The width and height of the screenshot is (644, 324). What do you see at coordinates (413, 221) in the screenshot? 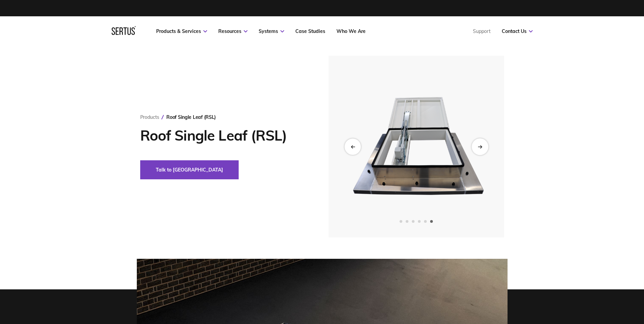
I see `span: Go to slide 3` at bounding box center [413, 221].